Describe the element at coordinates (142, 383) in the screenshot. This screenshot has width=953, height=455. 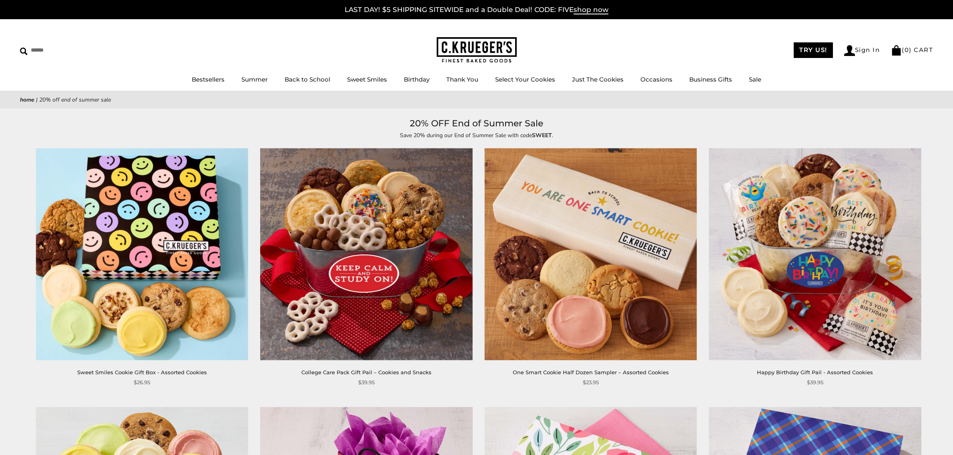
I see `span: $26.95` at that location.